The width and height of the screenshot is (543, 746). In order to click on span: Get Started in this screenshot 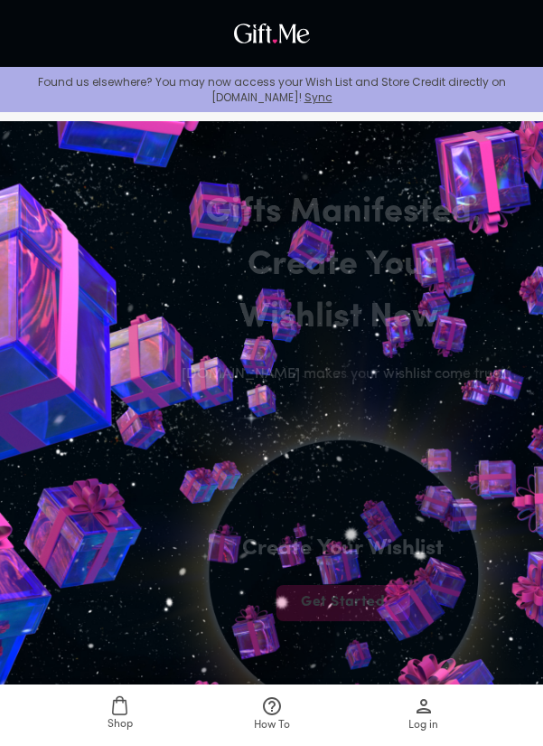, I will do `click(343, 602)`.